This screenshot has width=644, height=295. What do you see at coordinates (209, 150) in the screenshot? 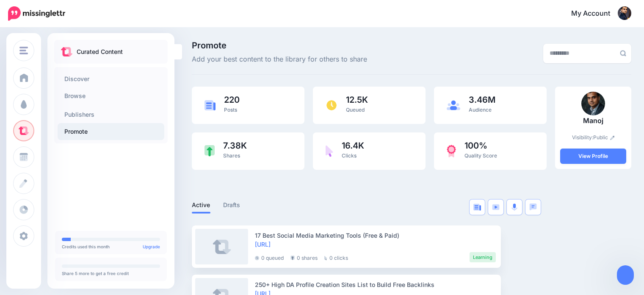
I see `img: share-green.png` at bounding box center [209, 150].